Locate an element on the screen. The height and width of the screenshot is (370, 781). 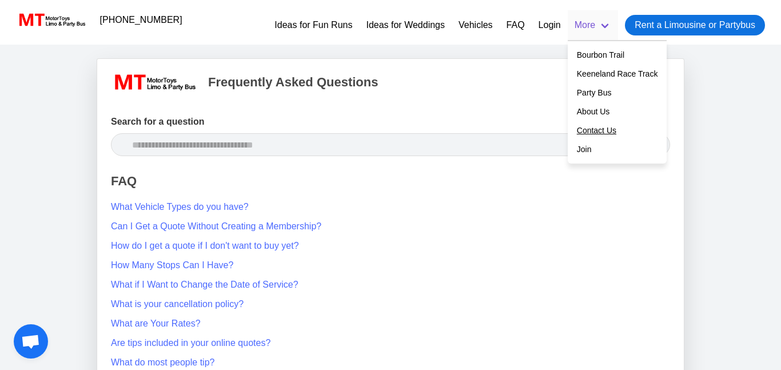
a: How Many Stops Can I Have? is located at coordinates (172, 265).